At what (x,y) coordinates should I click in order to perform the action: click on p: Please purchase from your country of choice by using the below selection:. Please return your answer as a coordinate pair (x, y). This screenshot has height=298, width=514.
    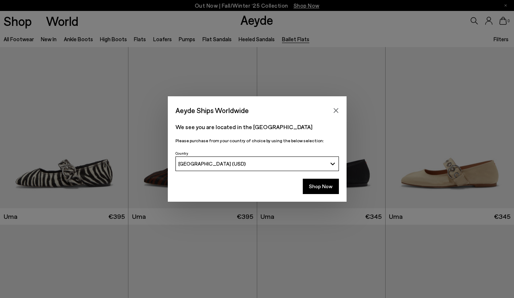
    Looking at the image, I should click on (257, 140).